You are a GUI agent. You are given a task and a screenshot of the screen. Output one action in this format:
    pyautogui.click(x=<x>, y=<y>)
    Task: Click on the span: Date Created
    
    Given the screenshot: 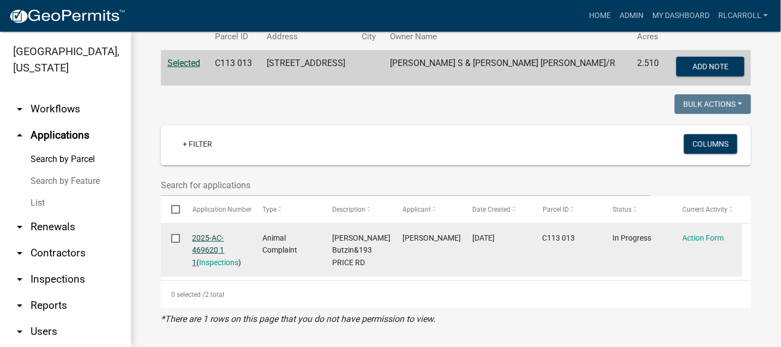 What is the action you would take?
    pyautogui.click(x=491, y=209)
    